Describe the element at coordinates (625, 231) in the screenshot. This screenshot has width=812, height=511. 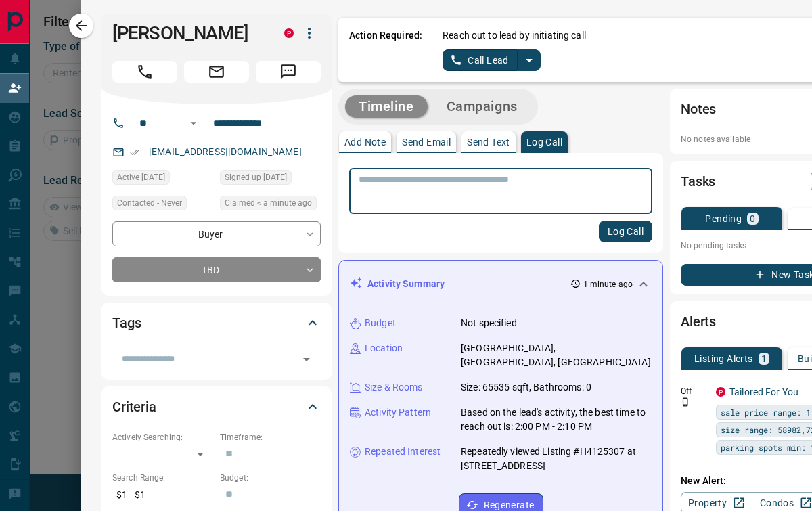
I see `button: Log Call` at that location.